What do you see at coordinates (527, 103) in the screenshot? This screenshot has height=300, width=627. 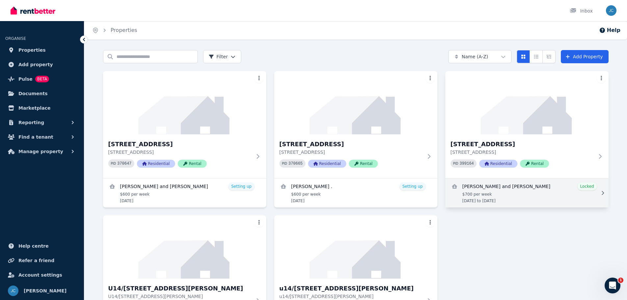 I see `img: 22 Clovelly Cres, Lynwood` at bounding box center [527, 103].